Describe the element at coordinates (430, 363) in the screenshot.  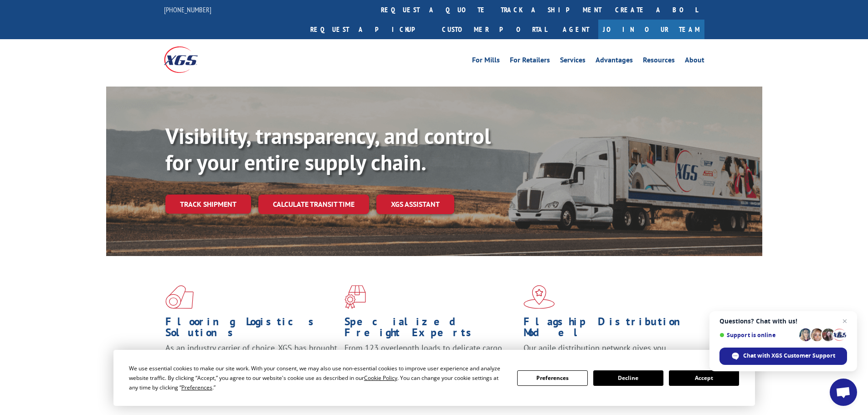
I see `p: From 123 overlength loads to delicate cargo, our experienced staff knows the best way to move you...` at that location.